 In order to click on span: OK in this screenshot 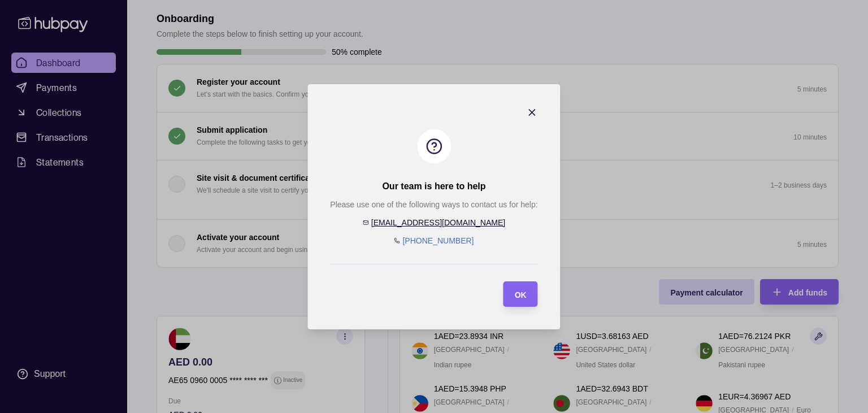, I will do `click(520, 294)`.